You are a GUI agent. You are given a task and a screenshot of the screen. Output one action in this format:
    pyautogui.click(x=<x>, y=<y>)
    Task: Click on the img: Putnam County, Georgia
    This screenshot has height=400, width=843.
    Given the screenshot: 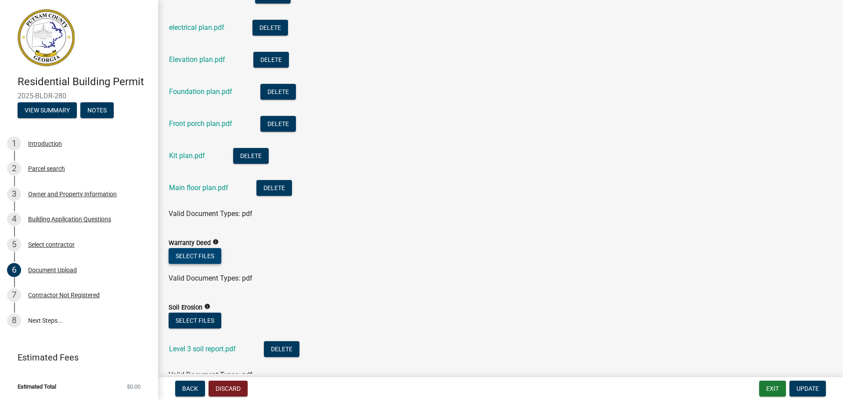 What is the action you would take?
    pyautogui.click(x=46, y=38)
    